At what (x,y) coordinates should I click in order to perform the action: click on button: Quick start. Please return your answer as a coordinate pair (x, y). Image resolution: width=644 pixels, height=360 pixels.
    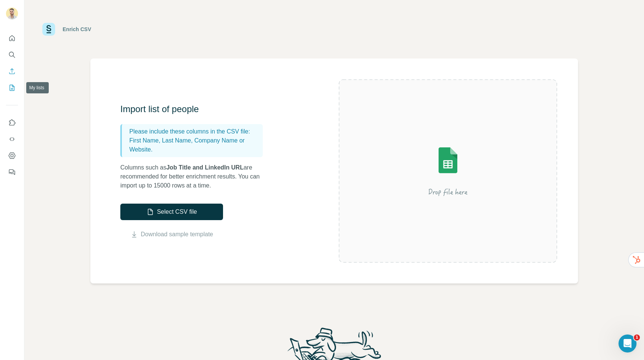
    Looking at the image, I should click on (12, 38).